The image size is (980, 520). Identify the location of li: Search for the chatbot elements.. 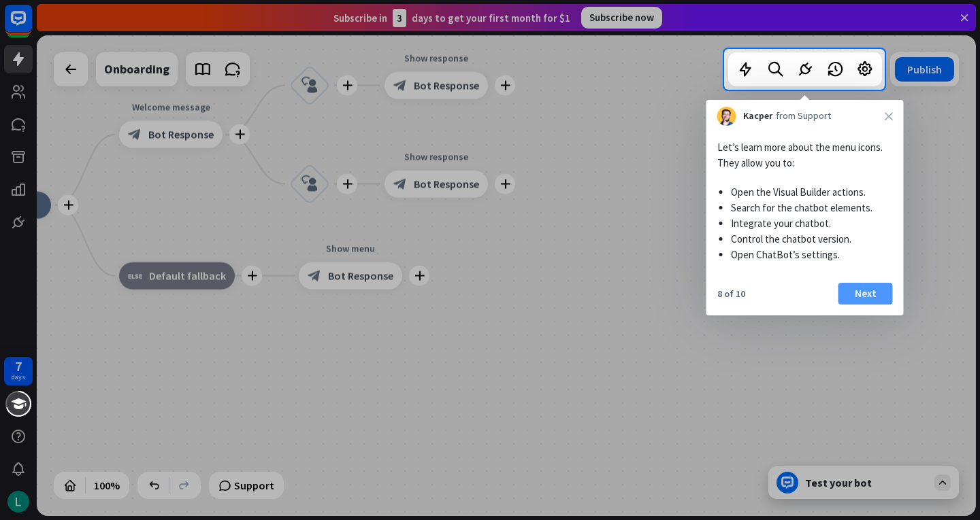
(805, 208).